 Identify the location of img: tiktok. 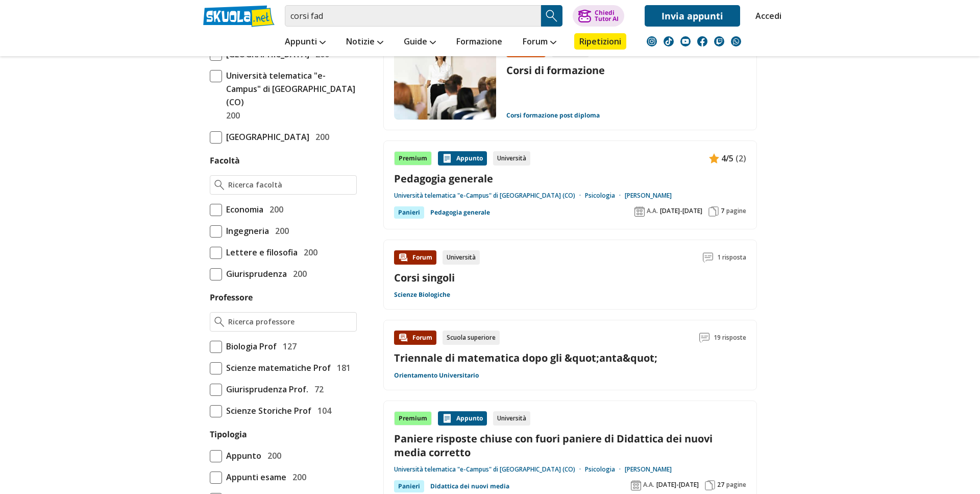
(668, 41).